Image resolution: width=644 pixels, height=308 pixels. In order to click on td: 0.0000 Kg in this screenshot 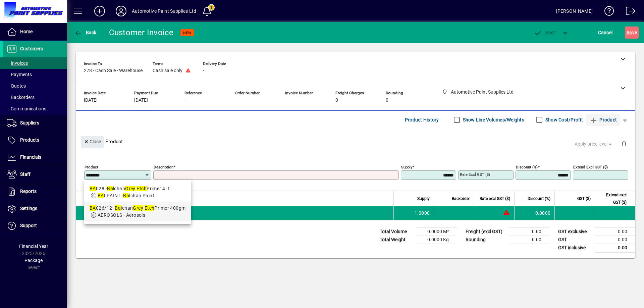, I will do `click(437, 240)`.